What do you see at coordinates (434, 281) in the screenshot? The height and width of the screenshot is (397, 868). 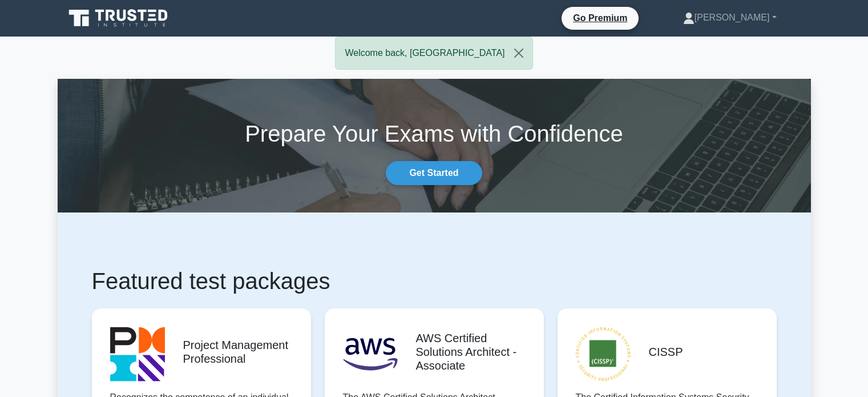 I see `h1: Featured test packages` at bounding box center [434, 281].